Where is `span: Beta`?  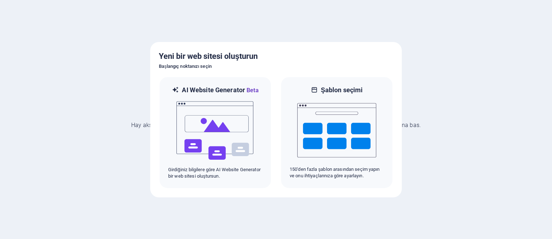 span: Beta is located at coordinates (252, 90).